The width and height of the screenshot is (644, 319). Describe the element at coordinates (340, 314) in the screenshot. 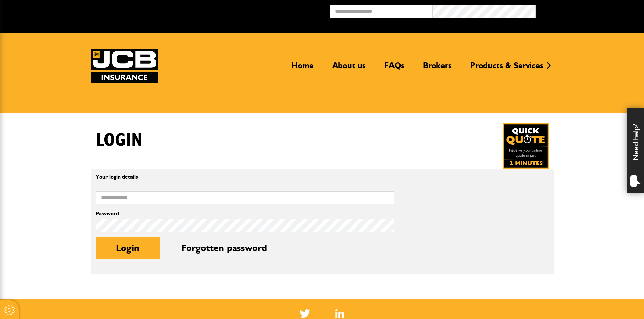

I see `a: LinkedIn` at that location.